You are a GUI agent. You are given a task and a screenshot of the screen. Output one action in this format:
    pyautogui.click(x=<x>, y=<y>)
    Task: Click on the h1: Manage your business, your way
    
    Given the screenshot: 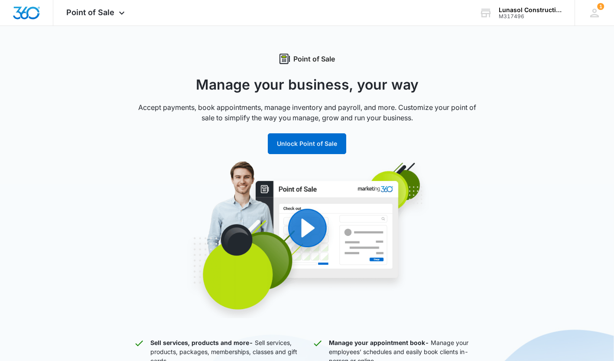 What is the action you would take?
    pyautogui.click(x=307, y=85)
    